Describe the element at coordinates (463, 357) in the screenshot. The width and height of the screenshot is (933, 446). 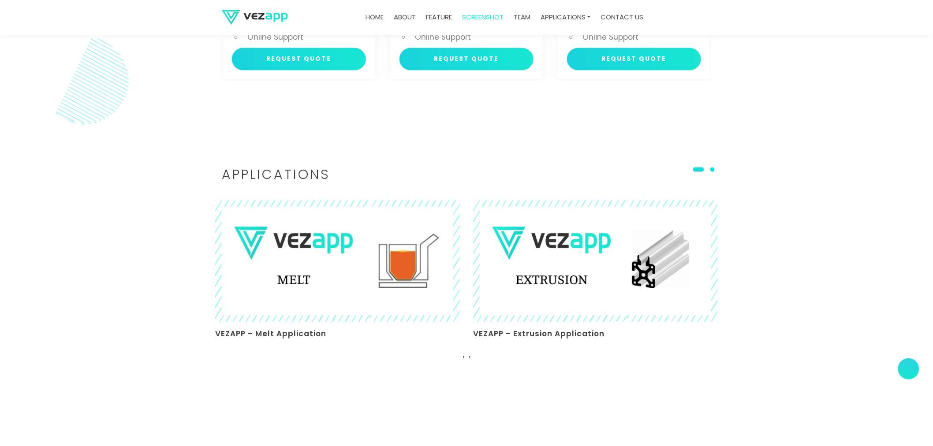
I see `span: Previous` at that location.